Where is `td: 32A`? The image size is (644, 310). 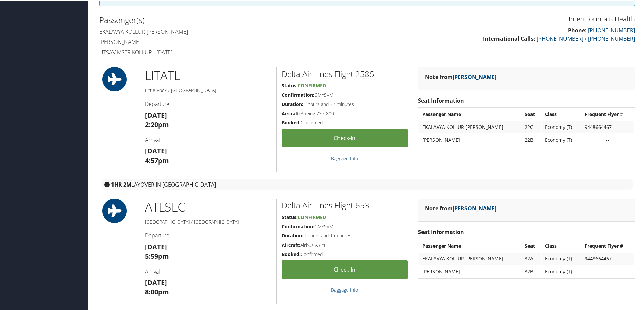 td: 32A is located at coordinates (531, 258).